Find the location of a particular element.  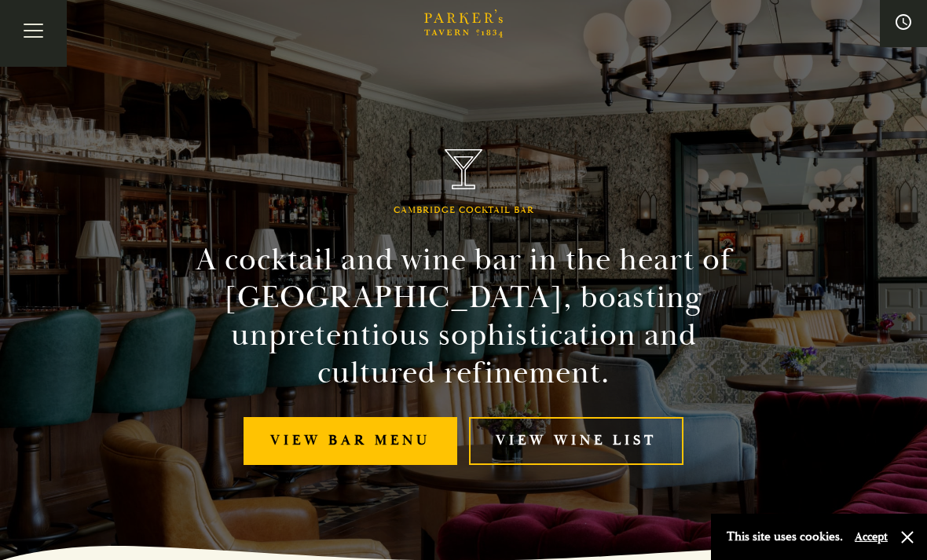

h1: Cambridge Cocktail Bar is located at coordinates (464, 210).